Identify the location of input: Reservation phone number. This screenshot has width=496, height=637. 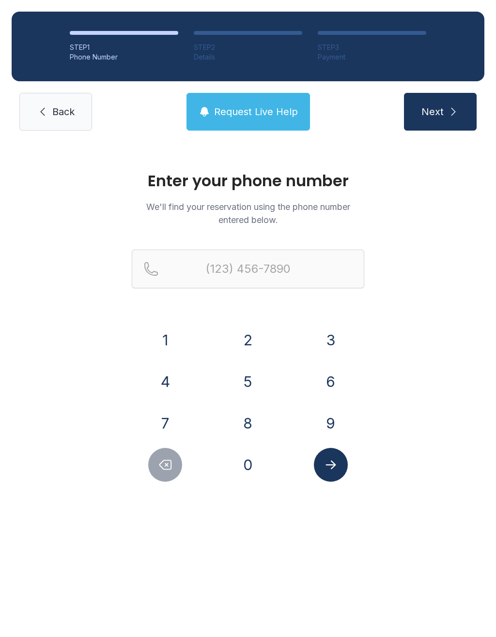
(248, 269).